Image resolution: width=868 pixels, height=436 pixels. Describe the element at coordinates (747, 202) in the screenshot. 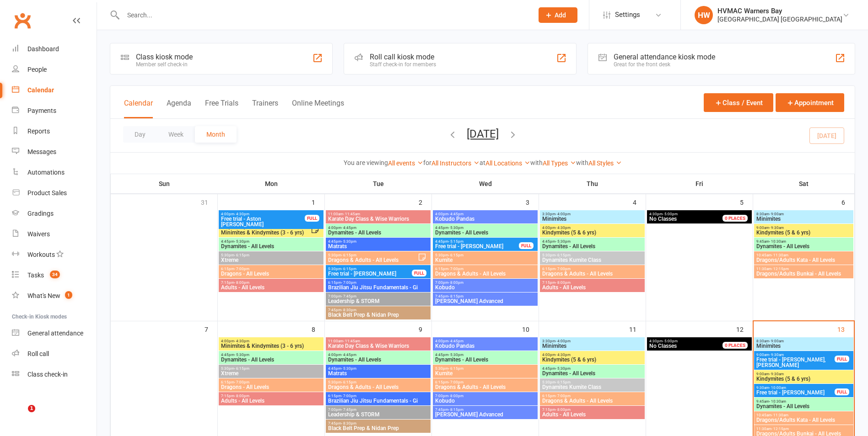

I see `div: 5` at that location.